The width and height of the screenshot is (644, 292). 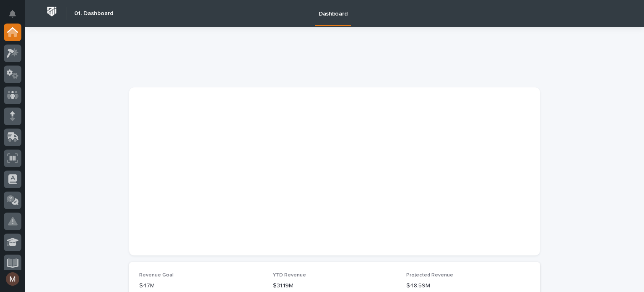 What do you see at coordinates (94, 13) in the screenshot?
I see `h2: 01. Dashboard` at bounding box center [94, 13].